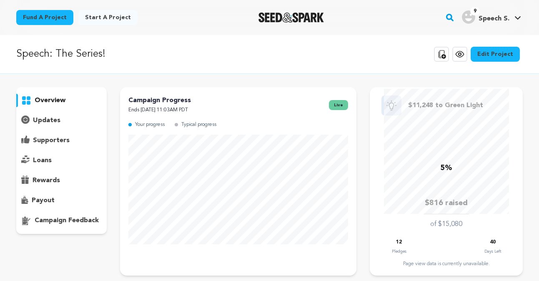 The width and height of the screenshot is (539, 281). I want to click on a: Speech S.'s Profile, so click(492, 16).